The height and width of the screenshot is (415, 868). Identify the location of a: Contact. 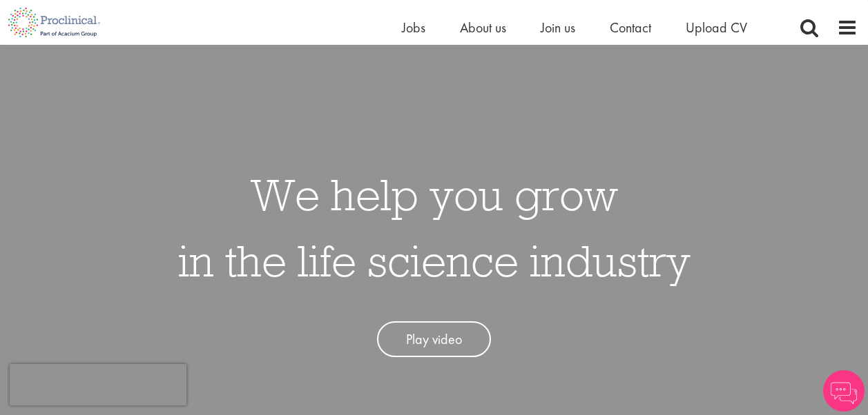
(630, 27).